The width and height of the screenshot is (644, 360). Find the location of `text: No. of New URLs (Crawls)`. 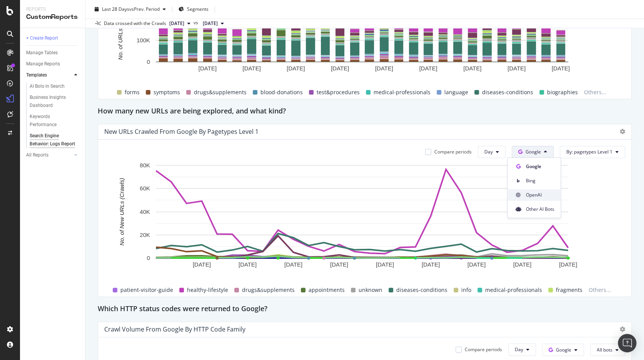

text: No. of New URLs (Crawls) is located at coordinates (122, 212).